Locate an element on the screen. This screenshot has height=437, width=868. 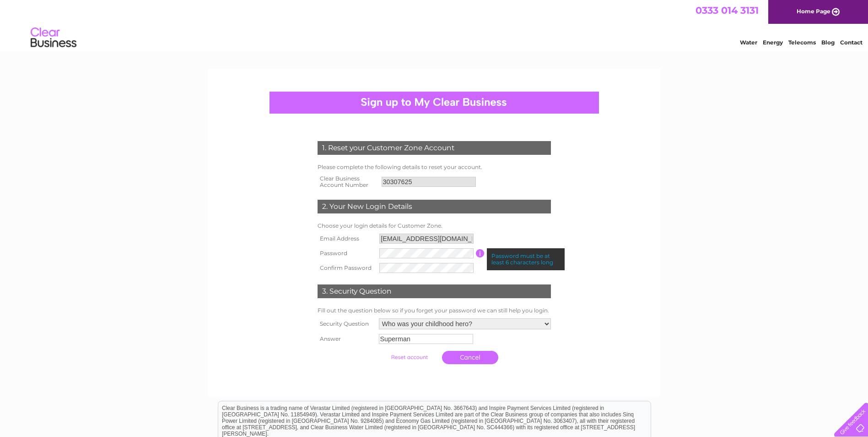
img: logo.png is located at coordinates (54, 37).